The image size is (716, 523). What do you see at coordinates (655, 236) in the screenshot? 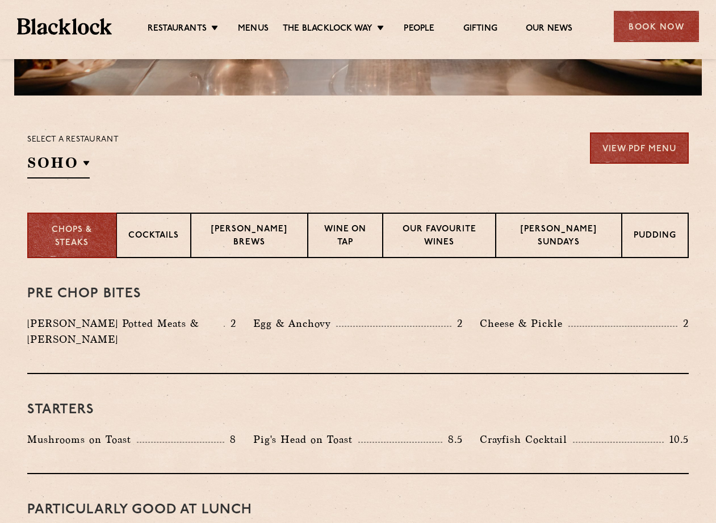
I see `p: Pudding` at bounding box center [655, 236].